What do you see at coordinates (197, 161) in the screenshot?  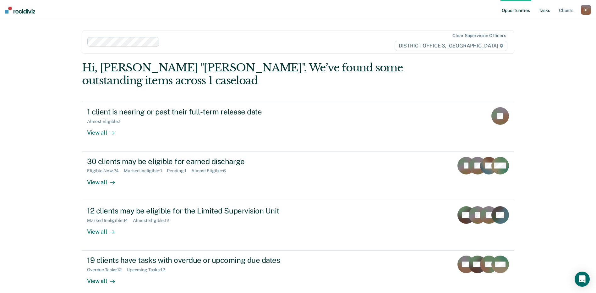 I see `div: 30 clients may be eligible for earned discharge` at bounding box center [197, 161].